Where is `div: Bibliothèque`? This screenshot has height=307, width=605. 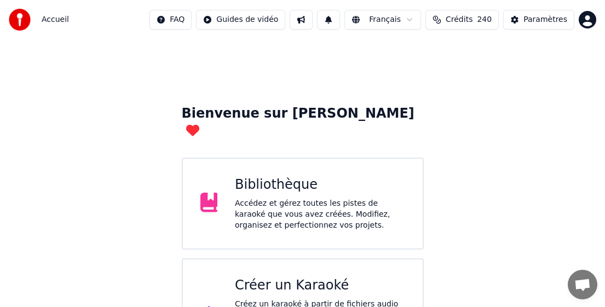
div: Bibliothèque is located at coordinates (320, 185).